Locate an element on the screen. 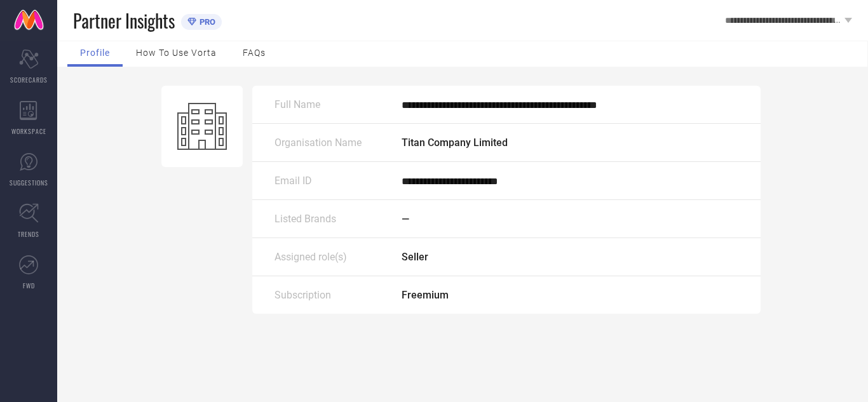  span: FWD is located at coordinates (29, 285).